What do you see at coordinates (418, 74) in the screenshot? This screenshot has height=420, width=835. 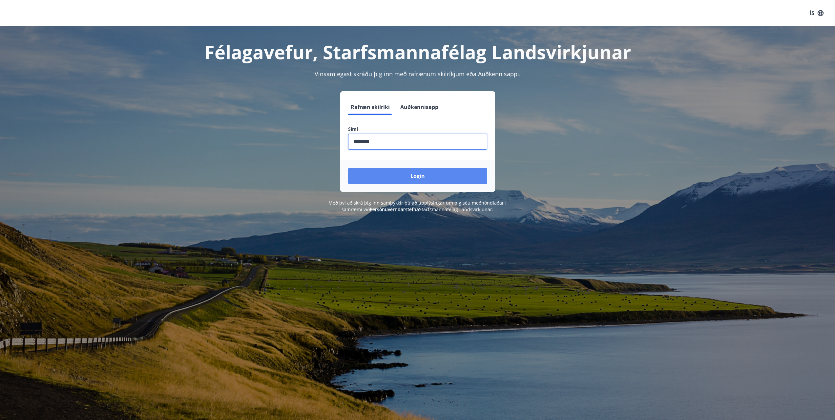 I see `span: Vinsamlegast skráðu þig inn með rafrænum skilríkjum eða Auðkennisappi.` at bounding box center [418, 74].